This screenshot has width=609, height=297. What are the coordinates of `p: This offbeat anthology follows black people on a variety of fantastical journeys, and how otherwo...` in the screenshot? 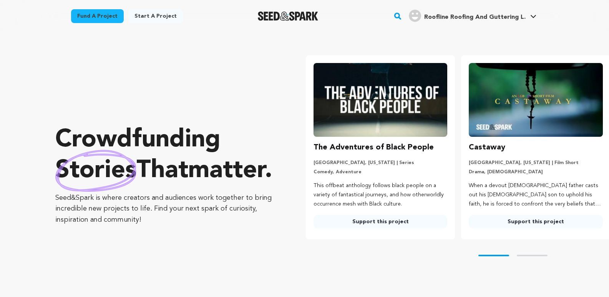 It's located at (381, 195).